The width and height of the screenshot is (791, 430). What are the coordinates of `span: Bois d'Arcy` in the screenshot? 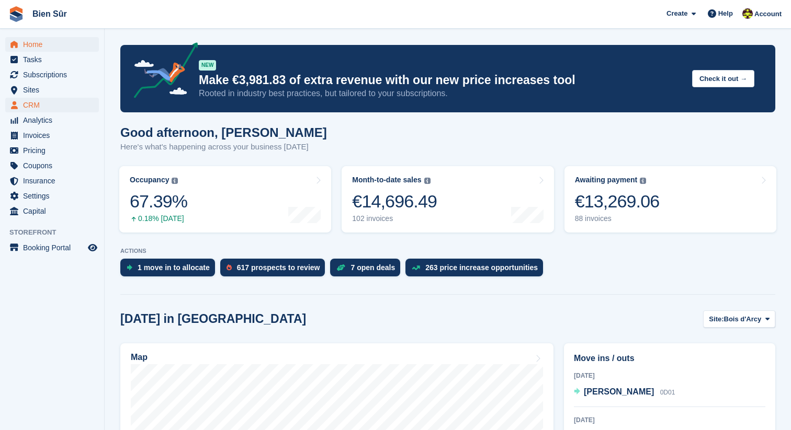 It's located at (742, 319).